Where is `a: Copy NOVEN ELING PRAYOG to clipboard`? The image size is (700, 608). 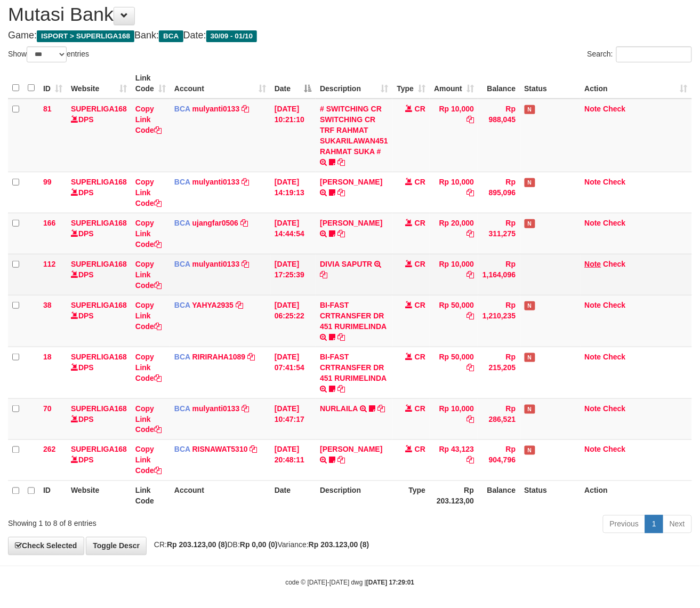 a: Copy NOVEN ELING PRAYOG to clipboard is located at coordinates (341, 234).